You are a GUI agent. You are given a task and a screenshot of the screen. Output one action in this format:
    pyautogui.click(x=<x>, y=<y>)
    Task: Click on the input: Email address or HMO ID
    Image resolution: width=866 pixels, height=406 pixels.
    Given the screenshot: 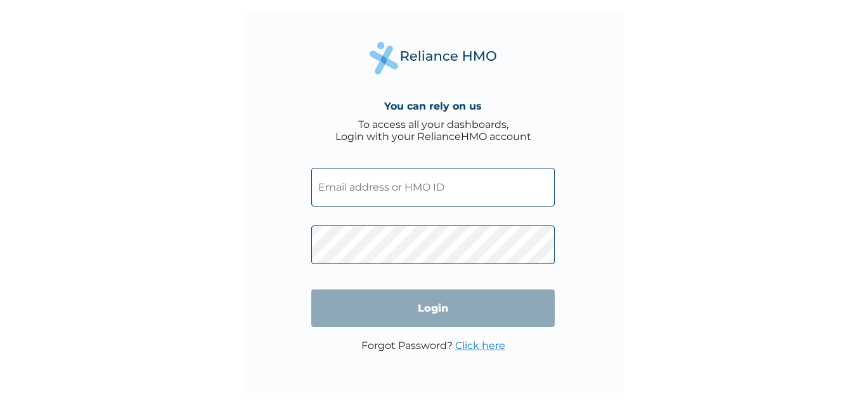 What is the action you would take?
    pyautogui.click(x=433, y=187)
    